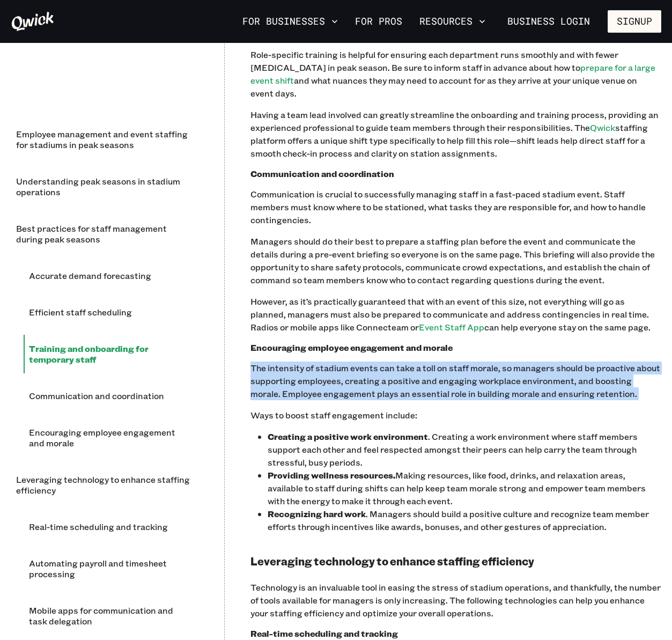 The width and height of the screenshot is (672, 640). What do you see at coordinates (456, 134) in the screenshot?
I see `p: Having a team lead involved can greatly streamline the onboarding and training process, providing...` at bounding box center [456, 134].